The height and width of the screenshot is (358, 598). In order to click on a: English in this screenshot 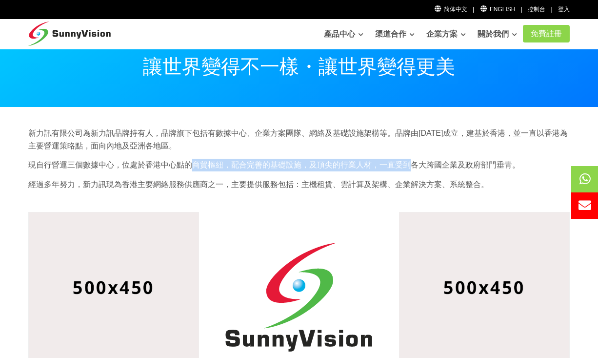, I will do `click(497, 9)`.